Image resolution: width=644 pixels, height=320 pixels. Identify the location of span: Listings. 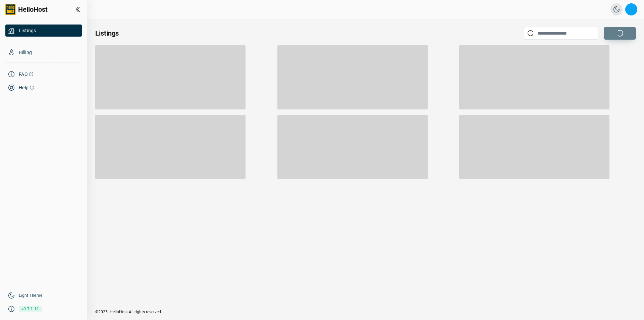
(27, 31).